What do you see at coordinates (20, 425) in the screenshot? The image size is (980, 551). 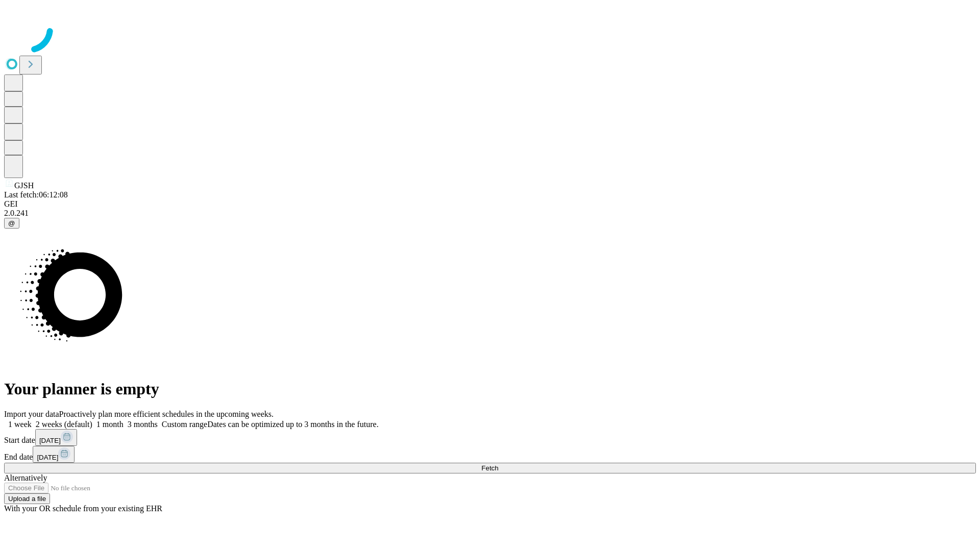 I see `span: 1 week` at bounding box center [20, 425].